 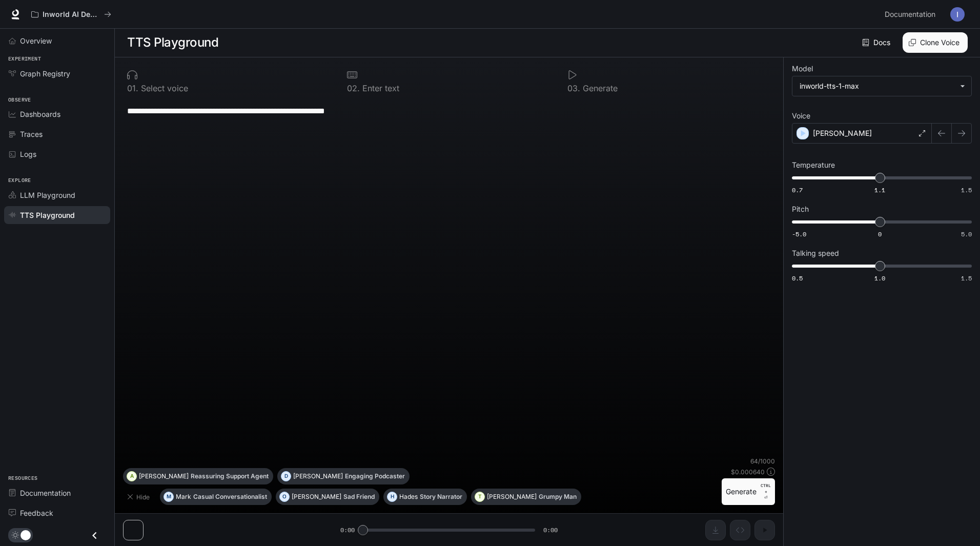 What do you see at coordinates (45, 73) in the screenshot?
I see `span: Graph Registry` at bounding box center [45, 73].